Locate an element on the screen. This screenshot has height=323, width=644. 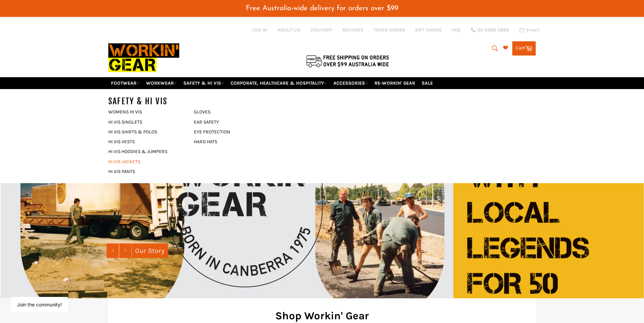
a: RETURNS is located at coordinates (353, 30).